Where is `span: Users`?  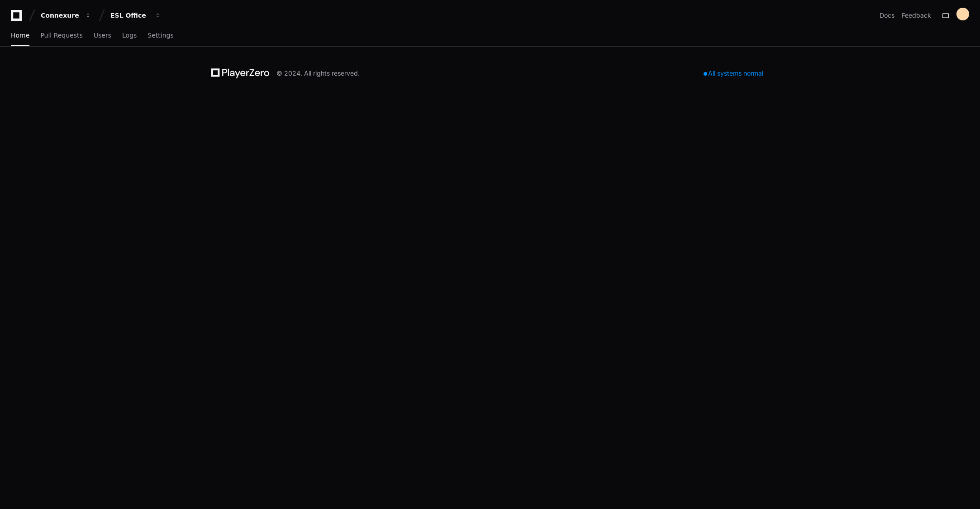 span: Users is located at coordinates (102, 35).